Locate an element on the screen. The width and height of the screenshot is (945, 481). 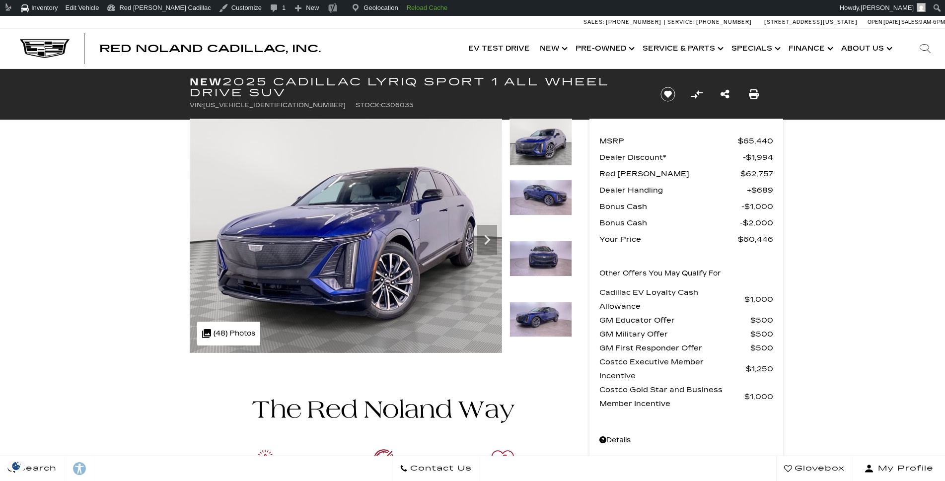
img: New 2025 Opulent Blue Metallic Cadillac Sport 1 image 3 is located at coordinates (541, 259).